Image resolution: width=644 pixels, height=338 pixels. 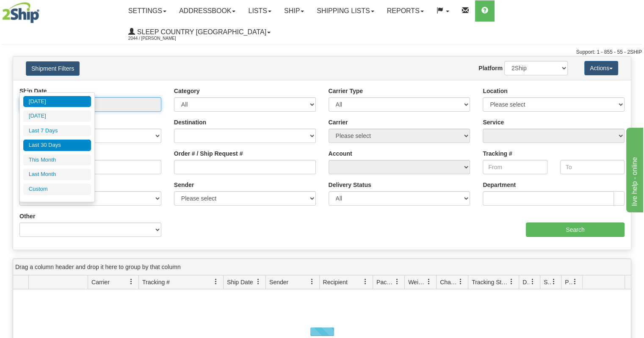 What do you see at coordinates (216, 282) in the screenshot?
I see `a: Tracking # filter column settings` at bounding box center [216, 282].